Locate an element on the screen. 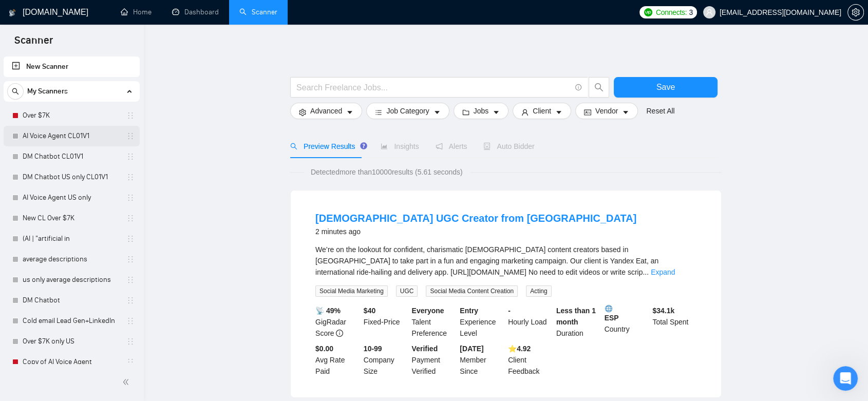  span: bars is located at coordinates (379, 112).